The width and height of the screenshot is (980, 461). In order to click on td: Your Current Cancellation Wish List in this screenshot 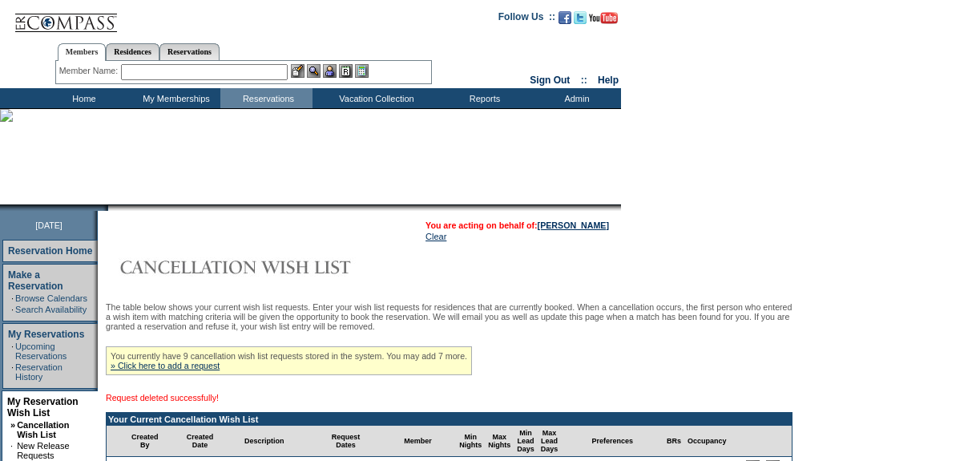, I will do `click(449, 420)`.